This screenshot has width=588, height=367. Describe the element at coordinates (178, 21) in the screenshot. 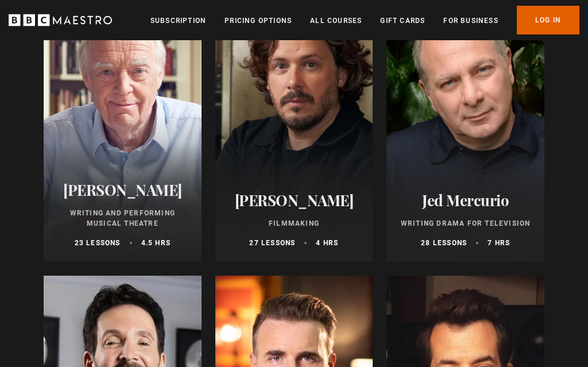

I see `a: Subscription` at that location.